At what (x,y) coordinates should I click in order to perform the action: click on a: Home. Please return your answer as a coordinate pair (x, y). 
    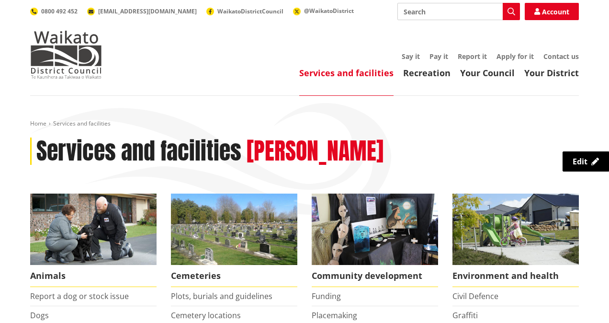
    Looking at the image, I should click on (38, 123).